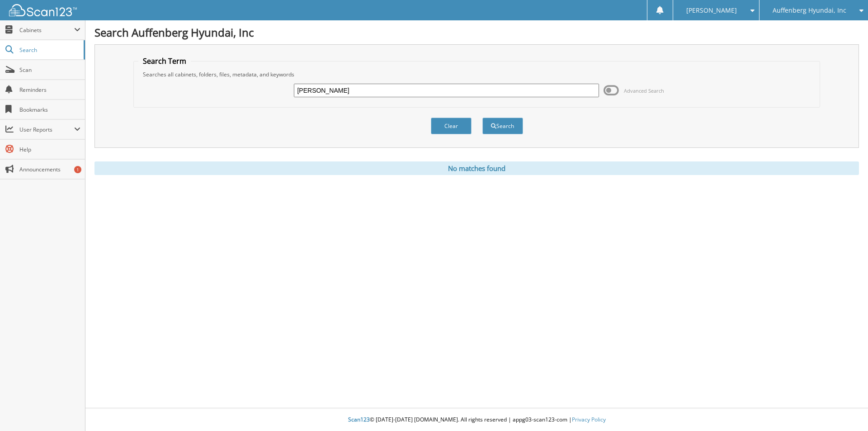  What do you see at coordinates (50, 149) in the screenshot?
I see `span: Help` at bounding box center [50, 149].